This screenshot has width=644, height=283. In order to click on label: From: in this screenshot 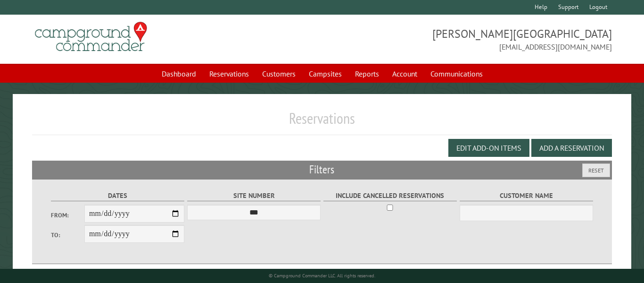, I will do `click(68, 215)`.